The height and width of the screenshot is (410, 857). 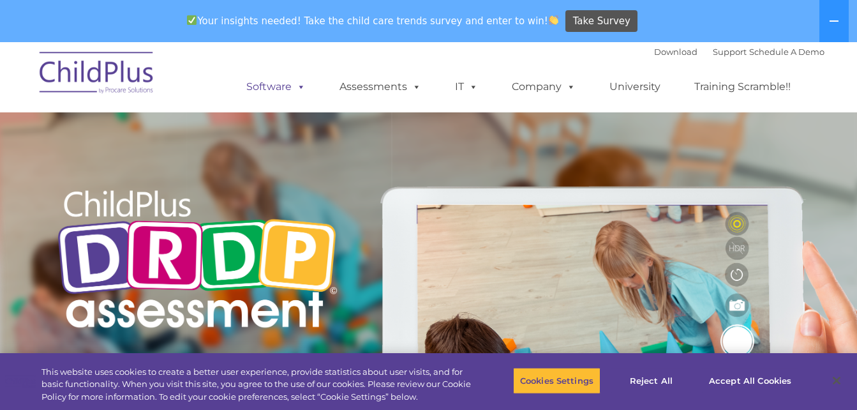 What do you see at coordinates (750, 381) in the screenshot?
I see `button: Accept All Cookies` at bounding box center [750, 381].